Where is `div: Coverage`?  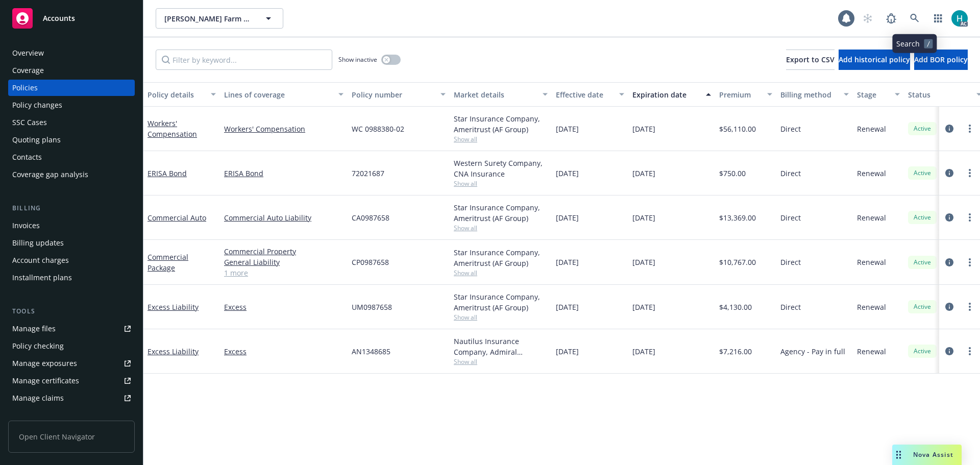 div: Coverage is located at coordinates (28, 70).